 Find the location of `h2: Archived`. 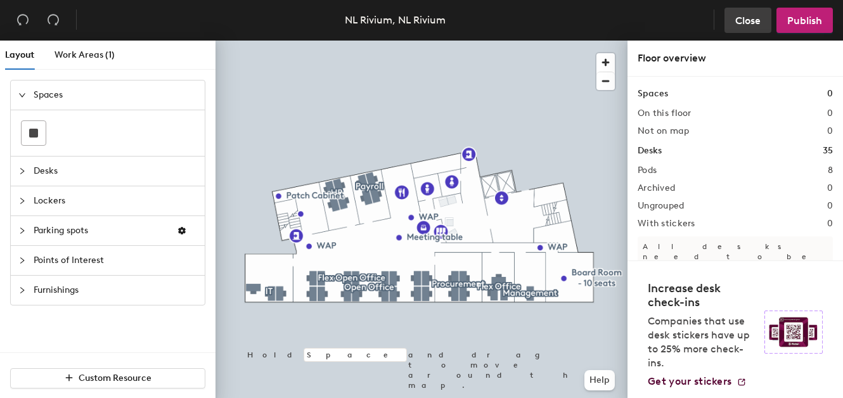

h2: Archived is located at coordinates (656, 188).